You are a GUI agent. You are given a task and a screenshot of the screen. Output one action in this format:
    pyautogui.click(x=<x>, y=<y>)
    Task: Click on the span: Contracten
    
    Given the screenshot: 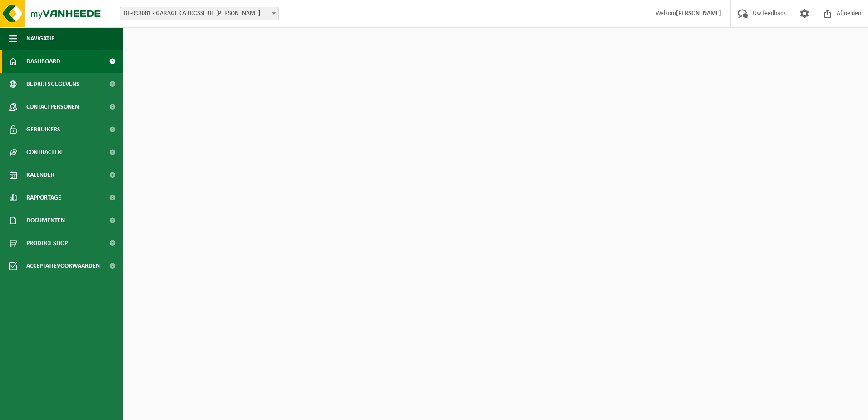 What is the action you would take?
    pyautogui.click(x=44, y=152)
    